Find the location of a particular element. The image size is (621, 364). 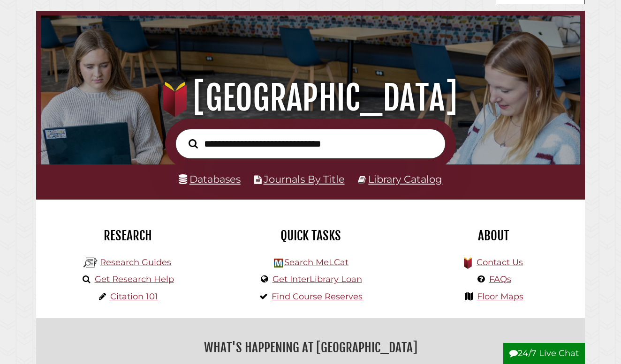

h2: Research is located at coordinates (127, 236).